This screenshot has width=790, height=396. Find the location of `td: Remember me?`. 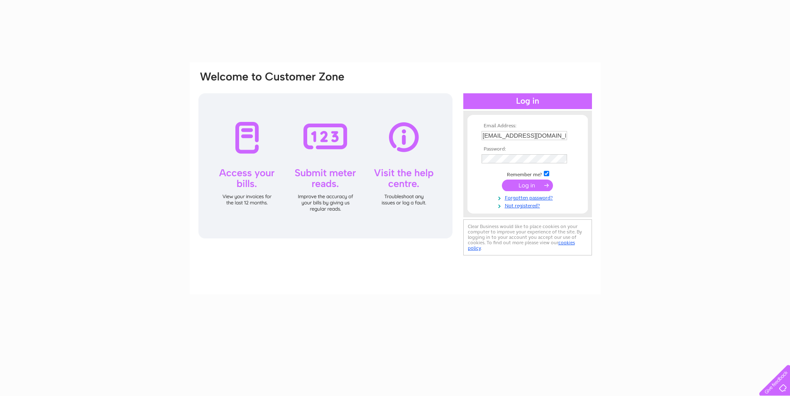

td: Remember me? is located at coordinates (527, 174).